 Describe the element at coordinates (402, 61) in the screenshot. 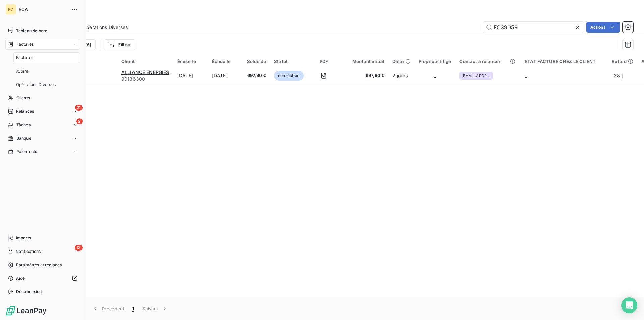

I see `div: Délai` at that location.